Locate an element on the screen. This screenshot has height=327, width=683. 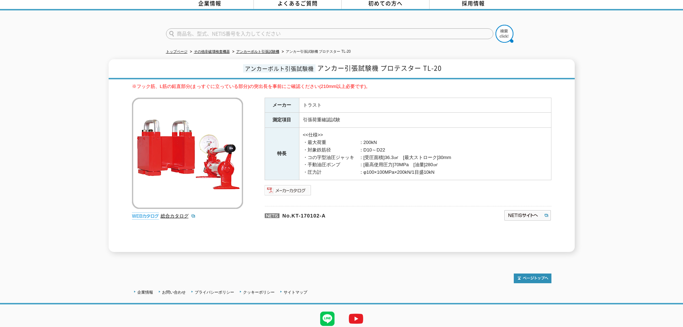
td: <<仕様>> ・最大荷重 ：200kN ・対象鉄筋径 ：D10～D22 ・コの字型油圧ジャッキ ：[受圧面積]36.3㎠ [最大ストローク]30mm ・手動油圧ポンプ ：[最高使用圧力]70MP... is located at coordinates (425, 154).